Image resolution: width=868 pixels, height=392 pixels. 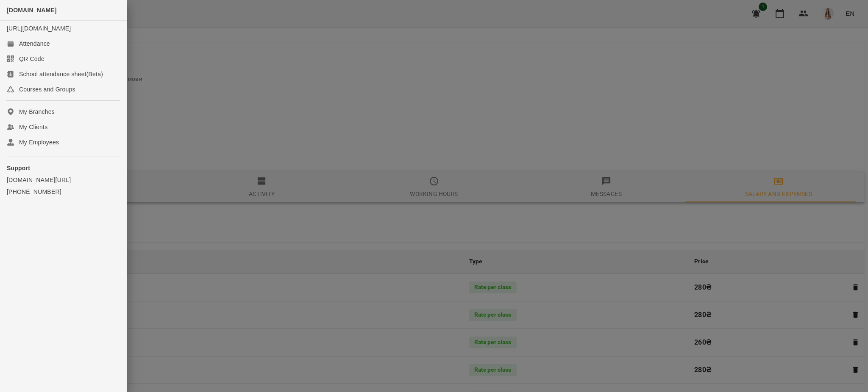 What do you see at coordinates (32, 59) in the screenshot?
I see `div: QR Code` at bounding box center [32, 59].